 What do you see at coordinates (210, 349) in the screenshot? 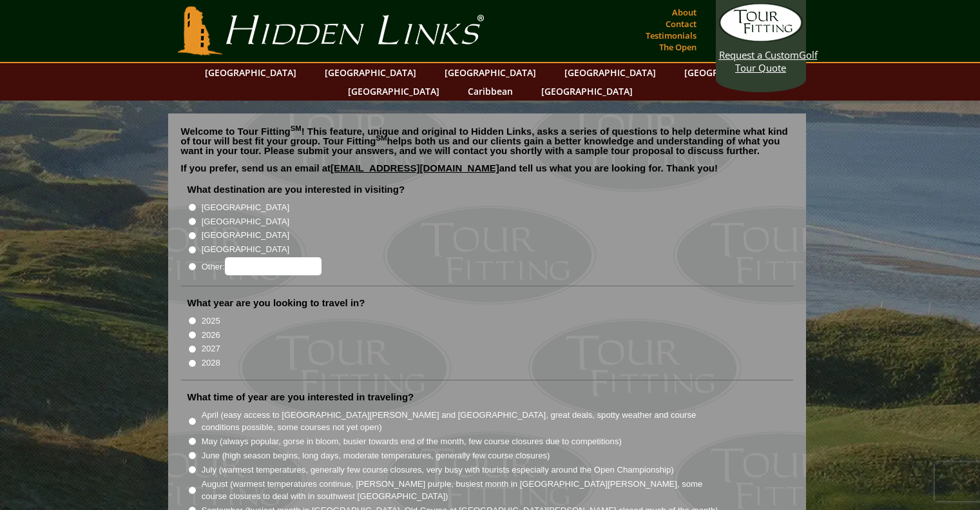
I see `label: 2027` at bounding box center [210, 349].